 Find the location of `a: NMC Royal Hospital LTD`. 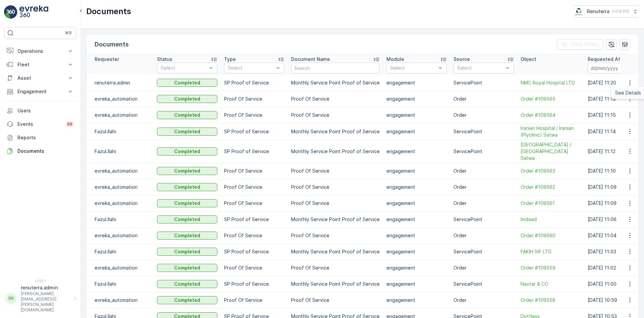

a: NMC Royal Hospital LTD is located at coordinates (551, 82).